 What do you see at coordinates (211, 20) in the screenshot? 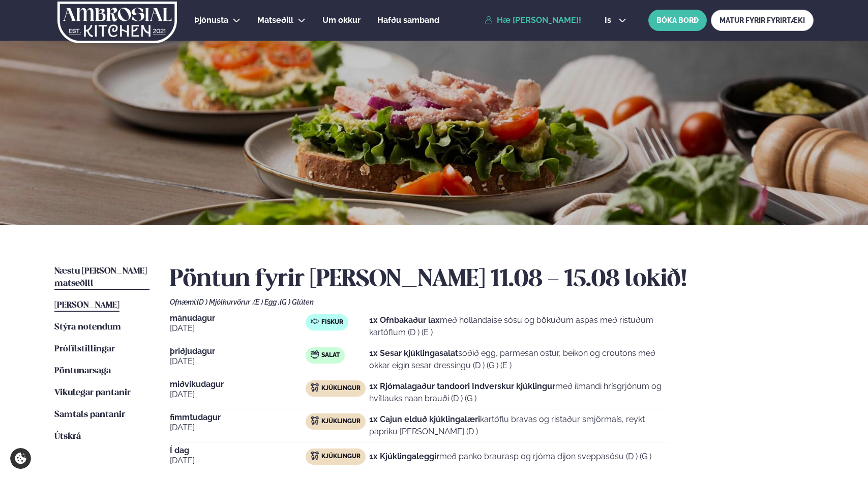
I see `span: Þjónusta` at bounding box center [211, 20].